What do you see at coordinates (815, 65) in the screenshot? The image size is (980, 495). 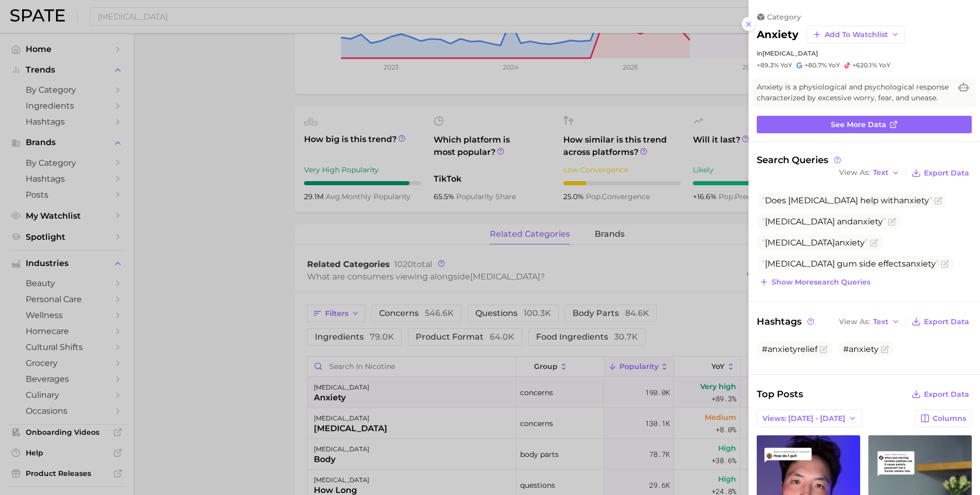 I see `span: +80.7%` at bounding box center [815, 65].